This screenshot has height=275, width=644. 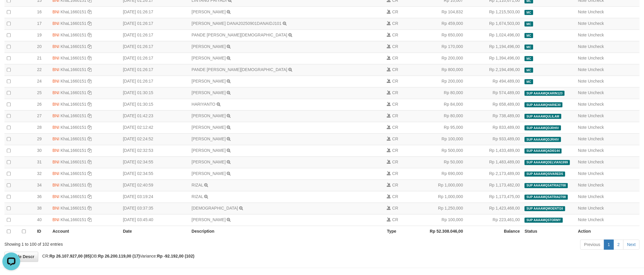 What do you see at coordinates (493, 92) in the screenshot?
I see `td: Rp 574,489,00` at bounding box center [493, 92].